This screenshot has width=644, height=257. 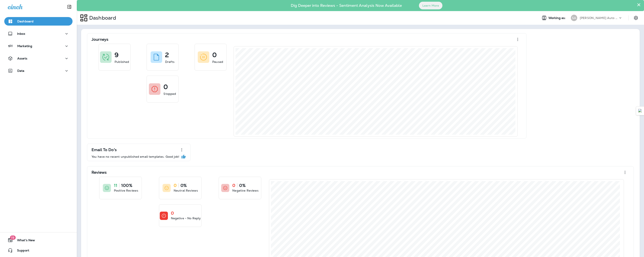 What do you see at coordinates (104, 150) in the screenshot?
I see `p: Email To Do's` at bounding box center [104, 150].